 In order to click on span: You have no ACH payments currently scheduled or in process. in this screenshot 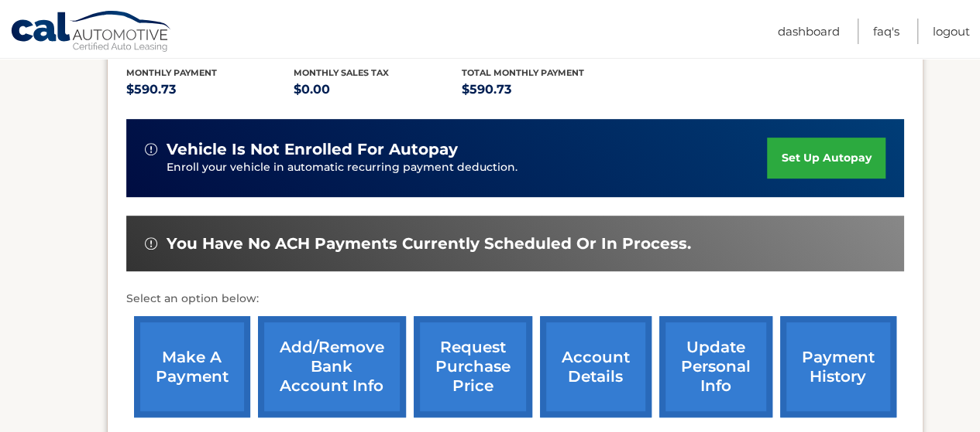, I will do `click(428, 244)`.